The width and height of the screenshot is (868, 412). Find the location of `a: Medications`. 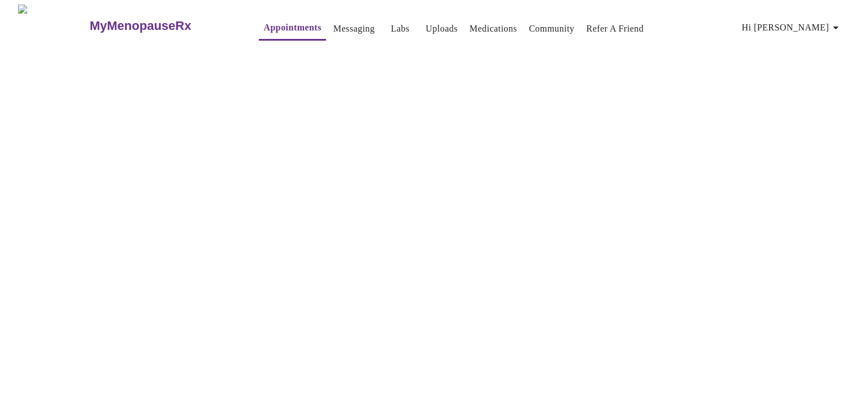

a: Medications is located at coordinates (493, 28).